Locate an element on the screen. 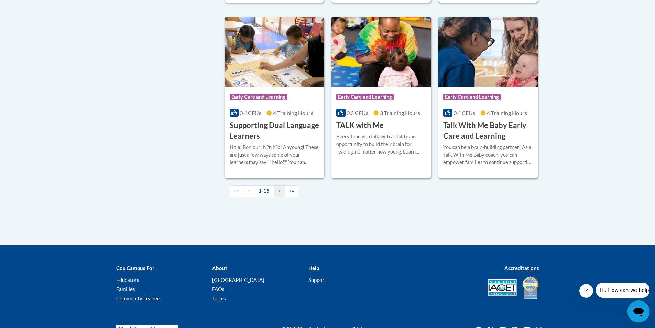 The width and height of the screenshot is (655, 328). a: 1-15 is located at coordinates (264, 191).